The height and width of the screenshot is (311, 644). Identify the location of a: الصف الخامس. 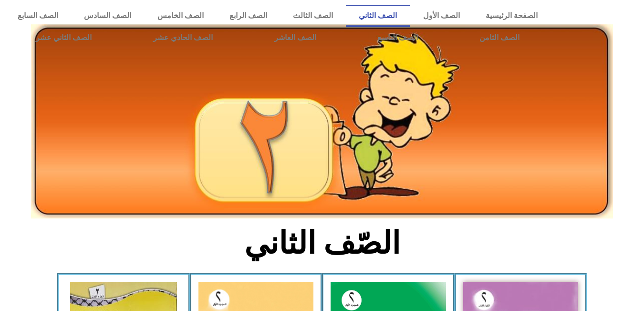
(180, 16).